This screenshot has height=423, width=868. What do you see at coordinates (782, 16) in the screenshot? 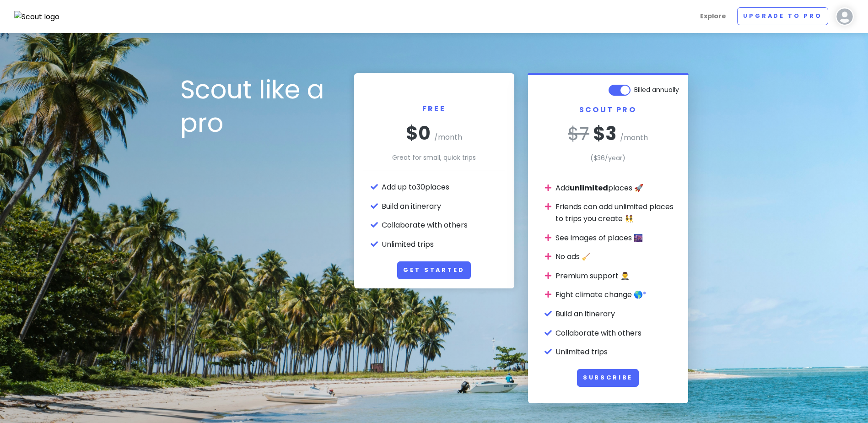
I see `a: Upgrade to Pro` at bounding box center [782, 16].